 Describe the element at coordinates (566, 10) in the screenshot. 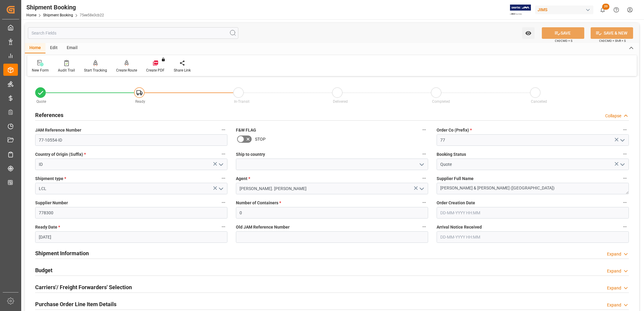

I see `button: JIMS` at that location.